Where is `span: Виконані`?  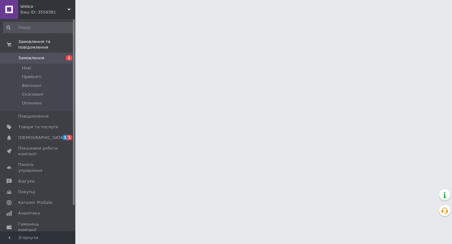
span: Виконані is located at coordinates (32, 86).